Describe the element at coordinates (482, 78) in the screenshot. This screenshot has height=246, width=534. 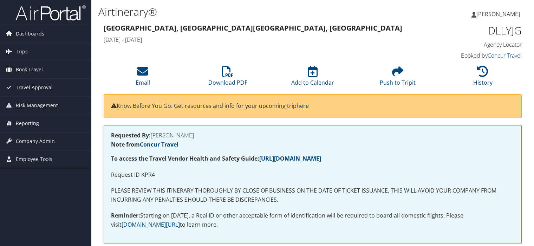
I see `a: History` at that location.